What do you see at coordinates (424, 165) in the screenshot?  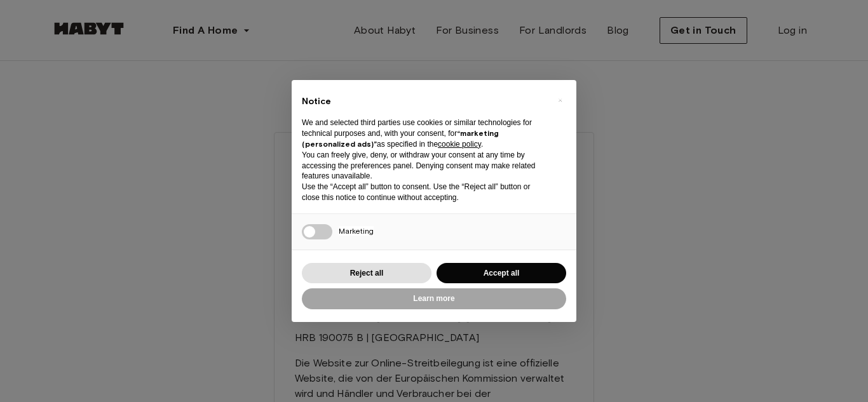 I see `p: You can freely give, deny, or withdraw your consent at any time by accessing the preferences pane...` at bounding box center [424, 165].